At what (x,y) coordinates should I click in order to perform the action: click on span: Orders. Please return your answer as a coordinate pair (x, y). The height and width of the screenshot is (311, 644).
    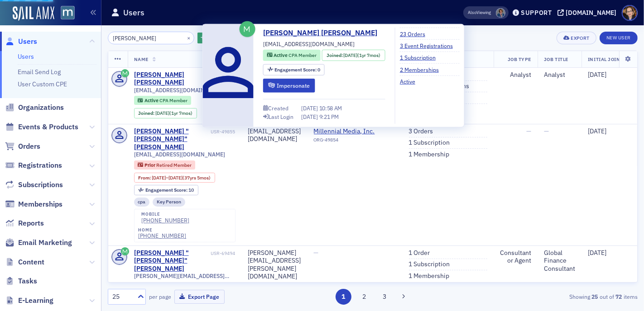
    Looking at the image, I should click on (29, 146).